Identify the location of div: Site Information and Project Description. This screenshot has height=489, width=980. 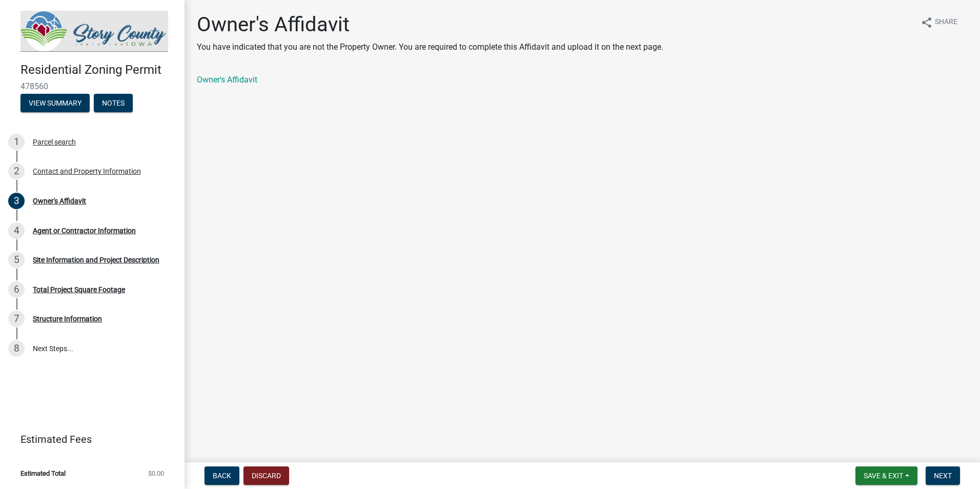
(96, 260).